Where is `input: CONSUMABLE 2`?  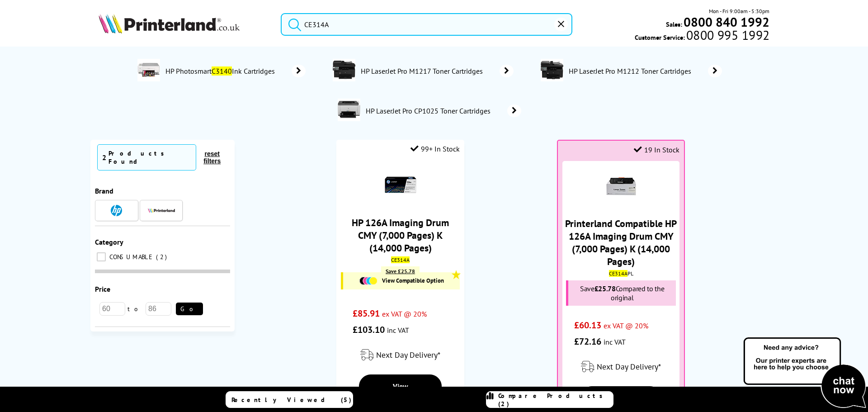 input: CONSUMABLE 2 is located at coordinates (101, 257).